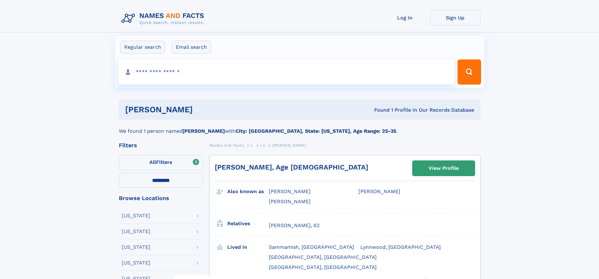  What do you see at coordinates (286, 72) in the screenshot?
I see `input: search input` at bounding box center [286, 72].